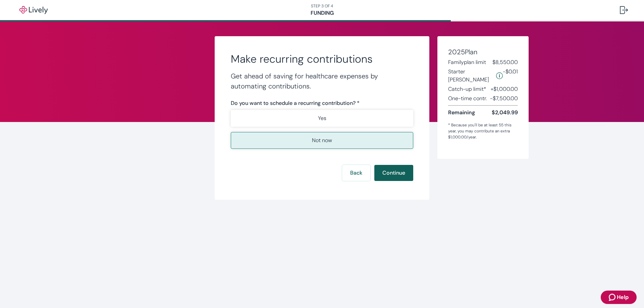  Describe the element at coordinates (613, 297) in the screenshot. I see `svg: Zendesk support icon` at that location.